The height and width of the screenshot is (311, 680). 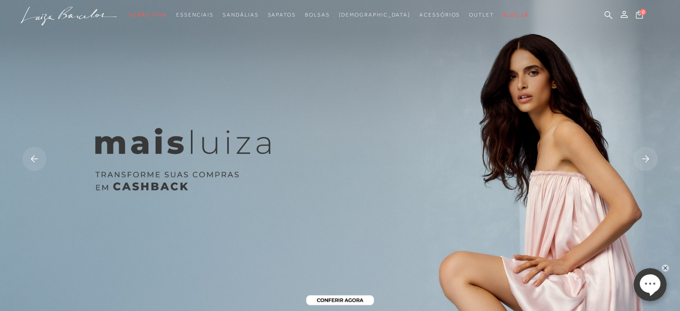 I want to click on a: BLOG LB, so click(x=516, y=15).